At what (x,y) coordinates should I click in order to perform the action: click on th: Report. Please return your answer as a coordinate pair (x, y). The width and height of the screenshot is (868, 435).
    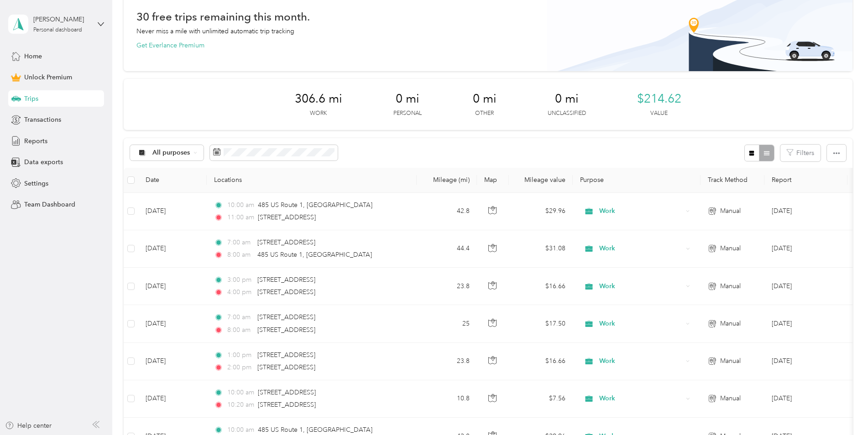
    Looking at the image, I should click on (806, 180).